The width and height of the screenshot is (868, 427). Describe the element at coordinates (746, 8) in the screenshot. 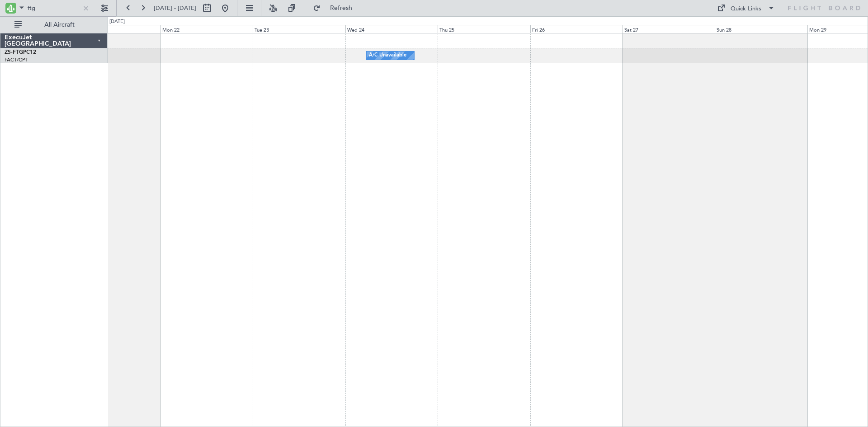

I see `button: Quick Links` at that location.